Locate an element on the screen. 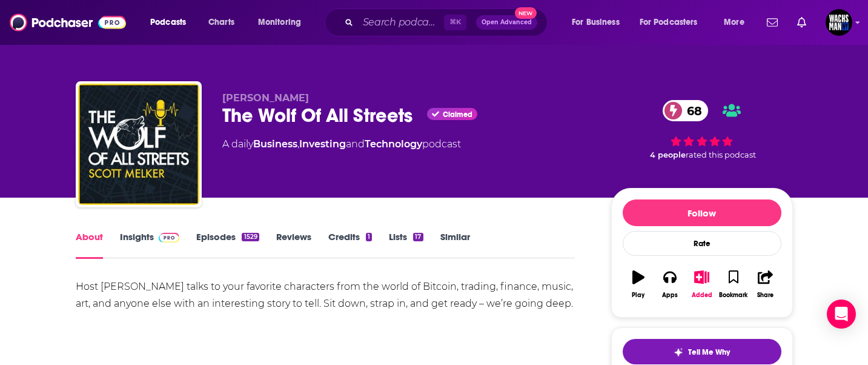 This screenshot has width=868, height=365. span: Logged in as WachsmanNY is located at coordinates (839, 22).